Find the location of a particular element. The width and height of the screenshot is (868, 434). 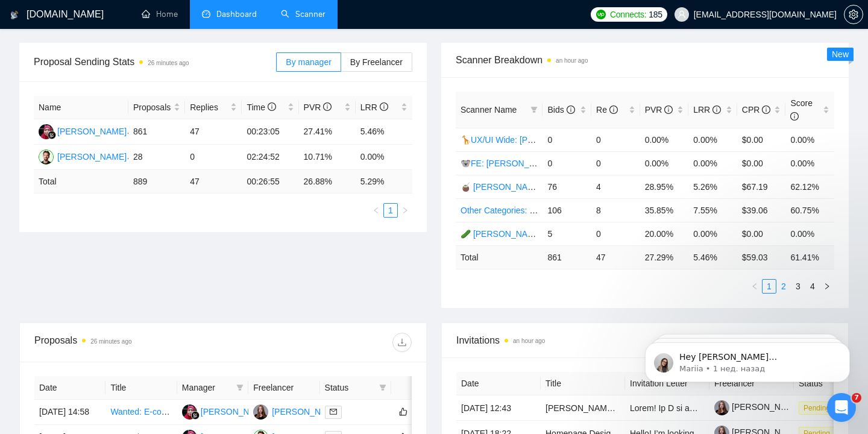

td: 62.12% is located at coordinates (809, 186).